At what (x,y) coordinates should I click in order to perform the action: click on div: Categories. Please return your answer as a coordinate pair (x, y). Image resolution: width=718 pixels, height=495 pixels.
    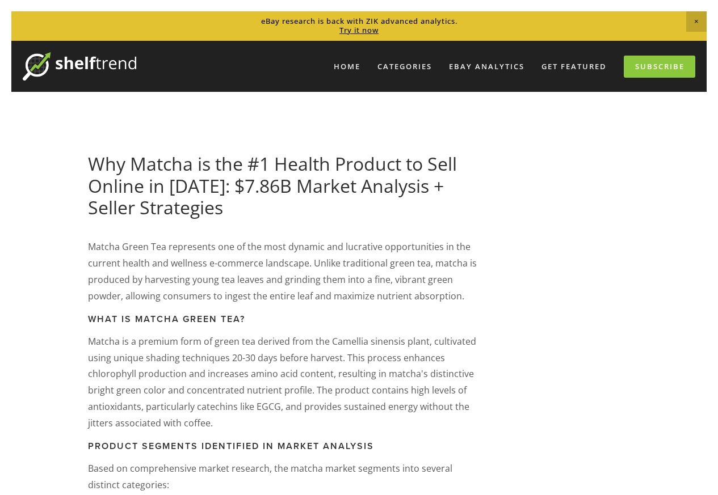
    Looking at the image, I should click on (405, 66).